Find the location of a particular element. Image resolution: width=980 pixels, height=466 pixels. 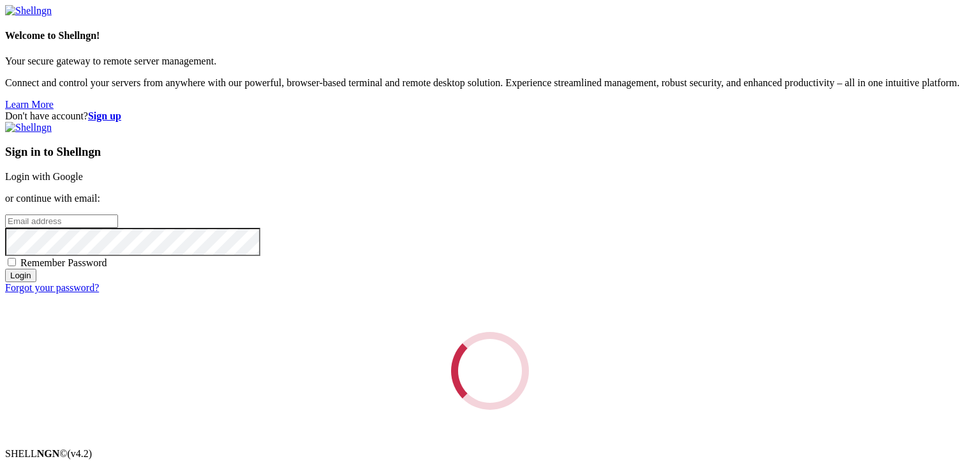

h3: Sign in to Shellngn is located at coordinates (490, 152).